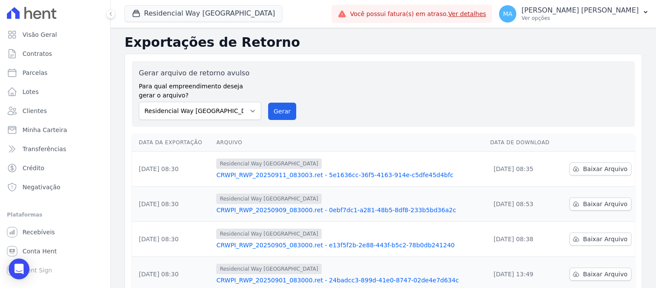  Describe the element at coordinates (31, 92) in the screenshot. I see `span: Lotes` at that location.